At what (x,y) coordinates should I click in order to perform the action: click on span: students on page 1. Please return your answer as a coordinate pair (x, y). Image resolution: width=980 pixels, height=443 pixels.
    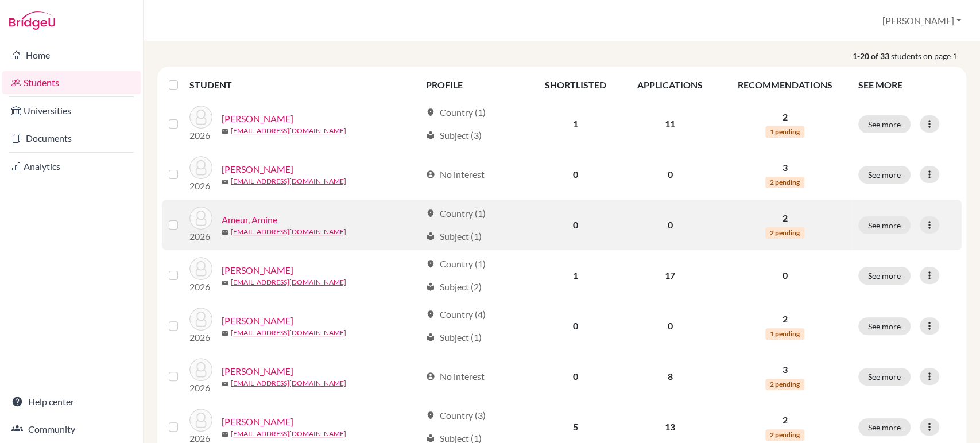
    Looking at the image, I should click on (928, 56).